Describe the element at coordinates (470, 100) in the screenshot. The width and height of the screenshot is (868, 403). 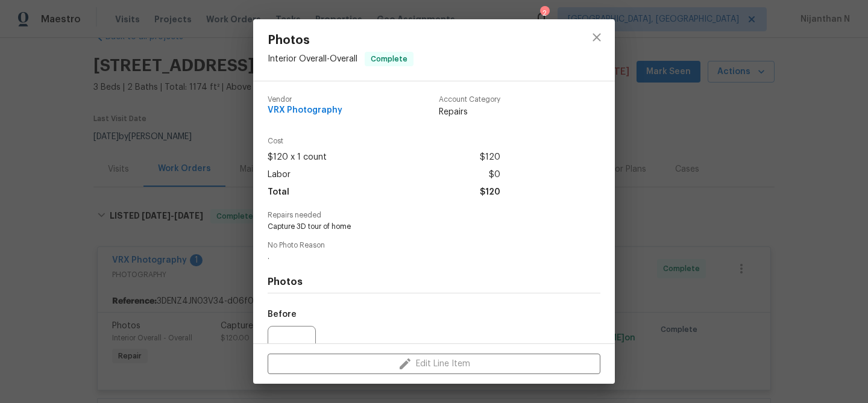
I see `span: Account Category` at that location.